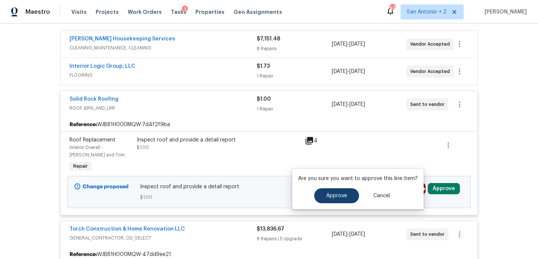 This screenshot has width=538, height=259. I want to click on div: WJB81H000MQW-7d4f2f9ba, so click(269, 124).